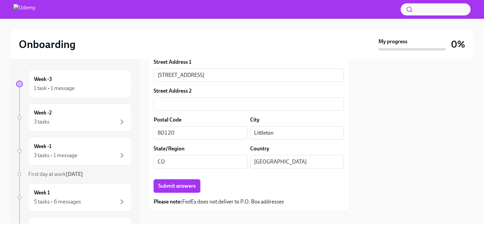  What do you see at coordinates (458, 44) in the screenshot?
I see `h3: 0%` at bounding box center [458, 44].